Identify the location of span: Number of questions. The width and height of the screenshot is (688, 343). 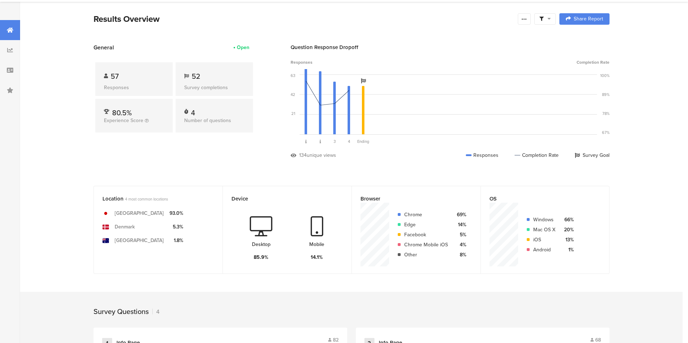
(207, 120).